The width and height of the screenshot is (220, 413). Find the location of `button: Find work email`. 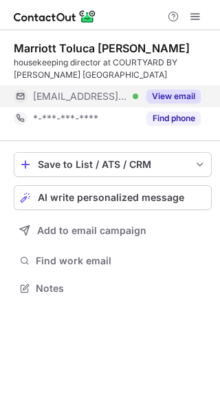

button: Find work email is located at coordinates (113, 261).